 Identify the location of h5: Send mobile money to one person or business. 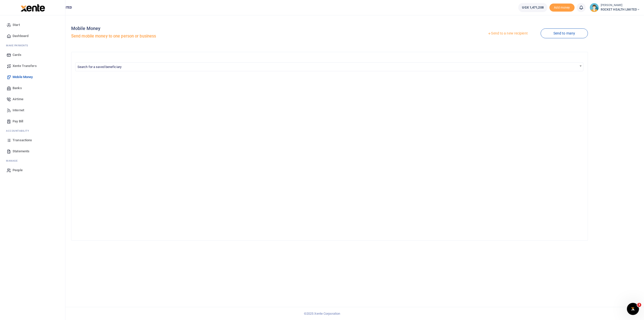
(199, 36).